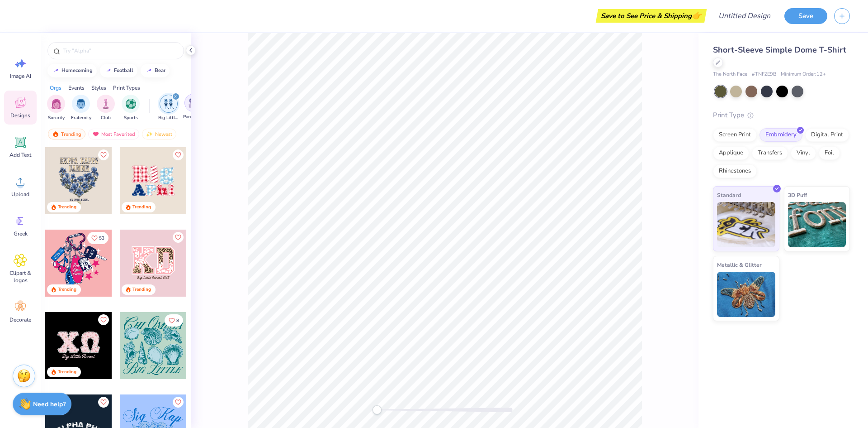 The width and height of the screenshot is (868, 428). I want to click on img: Parent's Weekend Image, so click(194, 103).